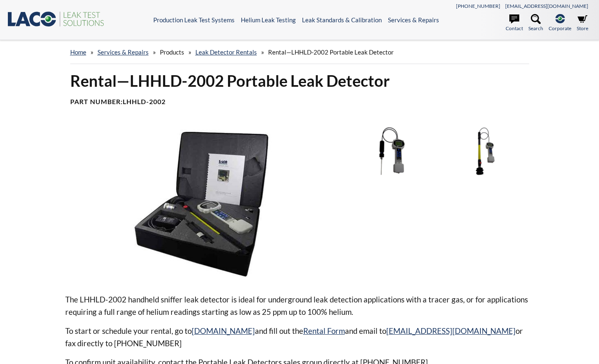 Image resolution: width=599 pixels, height=364 pixels. Describe the element at coordinates (203, 203) in the screenshot. I see `img: LHHLD-2002 Portable Leak Detector, case open` at that location.